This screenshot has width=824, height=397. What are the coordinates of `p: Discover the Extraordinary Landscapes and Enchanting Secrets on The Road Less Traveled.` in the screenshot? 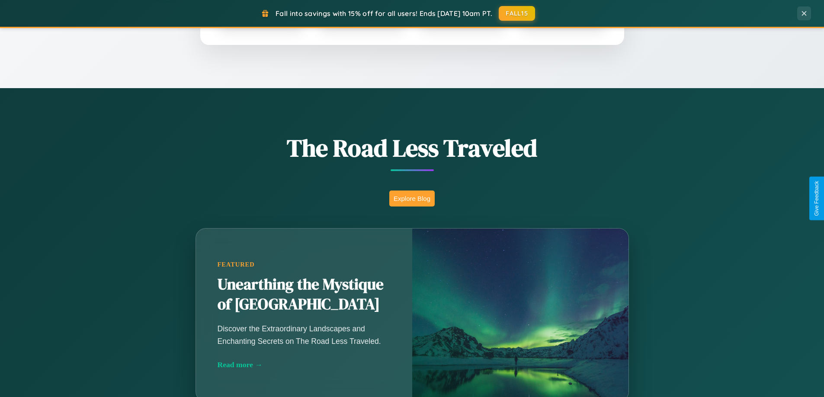 It's located at (304, 335).